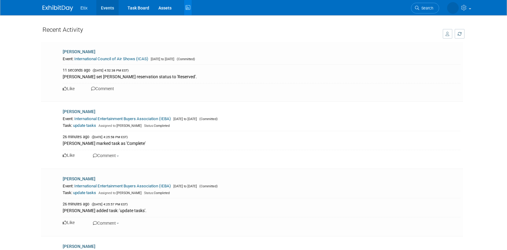 Image resolution: width=507 pixels, height=250 pixels. I want to click on a: Comment, so click(102, 89).